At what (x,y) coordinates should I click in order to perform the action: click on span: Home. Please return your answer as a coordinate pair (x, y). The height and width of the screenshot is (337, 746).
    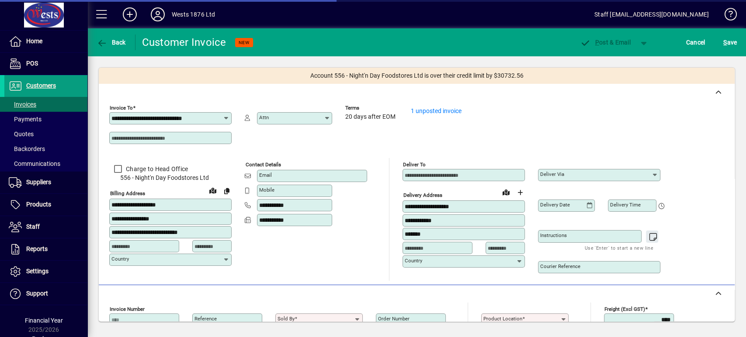
    Looking at the image, I should click on (34, 41).